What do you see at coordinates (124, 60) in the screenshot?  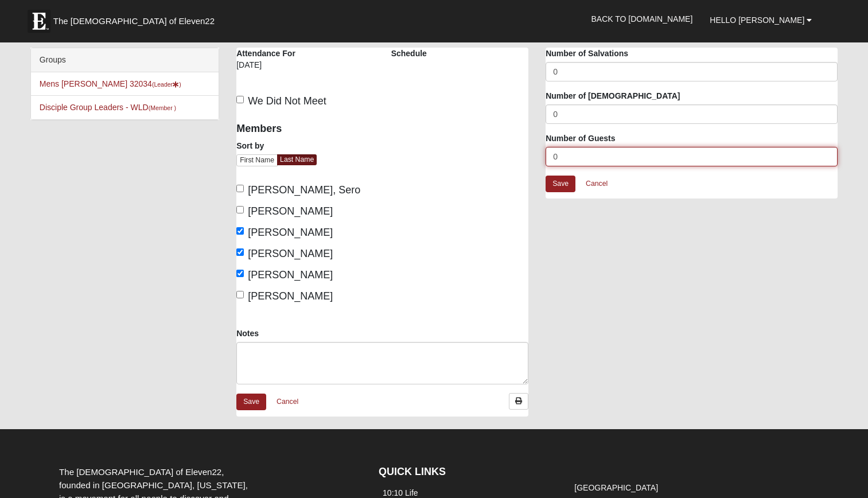 I see `div: Groups` at bounding box center [124, 60].